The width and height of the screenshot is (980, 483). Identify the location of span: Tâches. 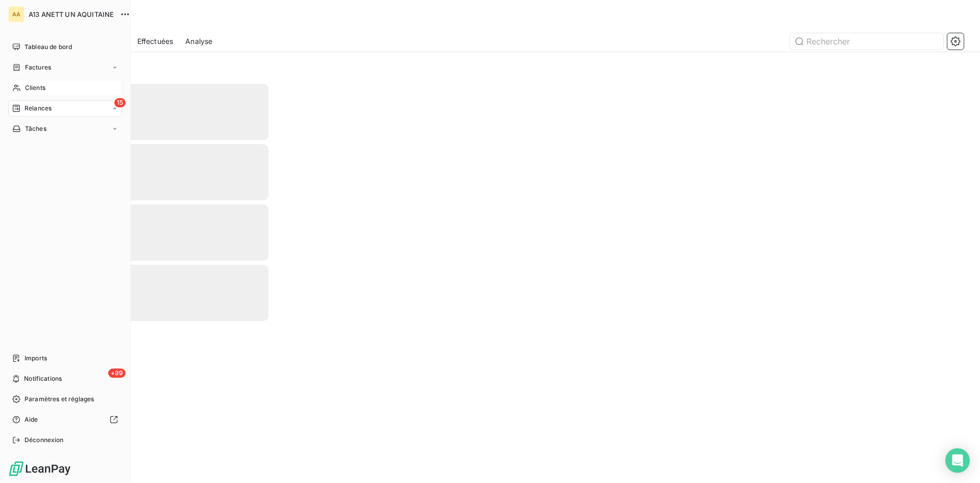
(36, 129).